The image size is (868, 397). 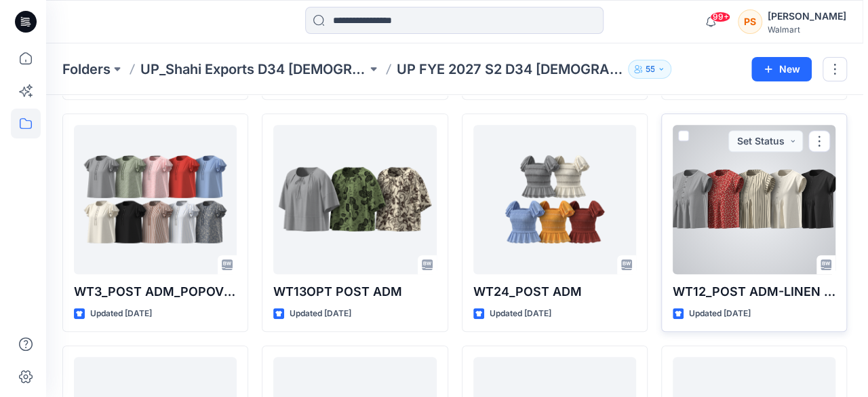 I want to click on p: WT24_POST ADM, so click(x=549, y=292).